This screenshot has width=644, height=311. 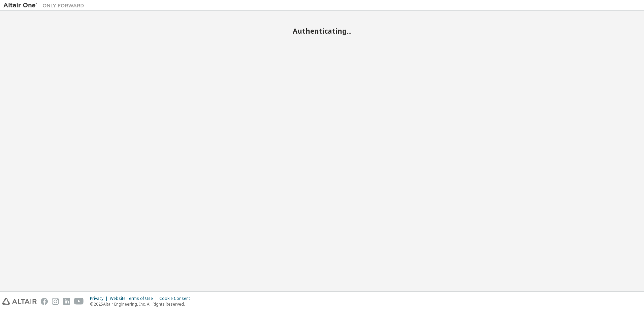 I want to click on img: instagram.svg, so click(x=55, y=302).